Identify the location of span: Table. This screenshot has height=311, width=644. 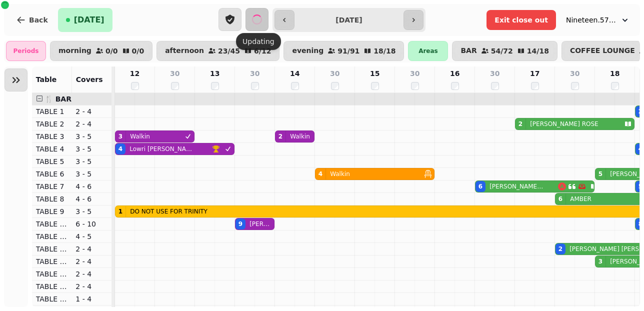
(47, 80).